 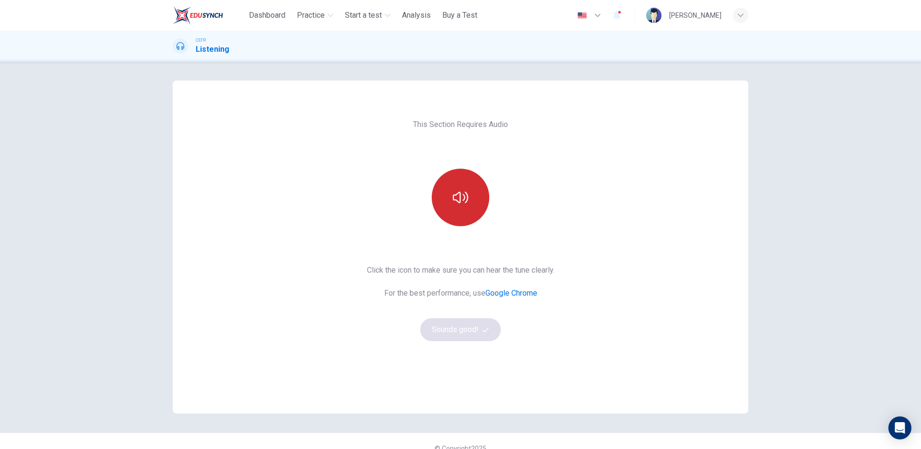 I want to click on h1: Listening, so click(x=212, y=49).